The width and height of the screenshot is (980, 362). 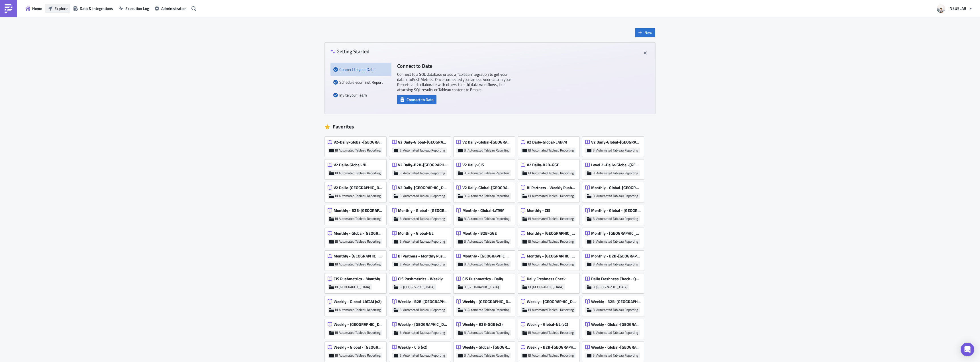 I want to click on button: Execution Log, so click(x=134, y=8).